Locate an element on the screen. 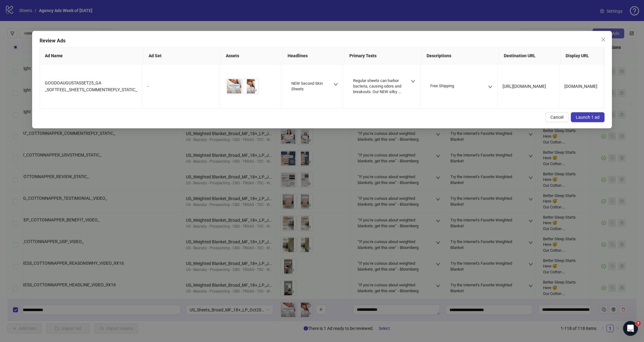 The height and width of the screenshot is (342, 644). div: Regular sheets can harbor bacteria, causing odors and breakouts. Our NEW silky soft ultra-clean s... is located at coordinates (378, 86).